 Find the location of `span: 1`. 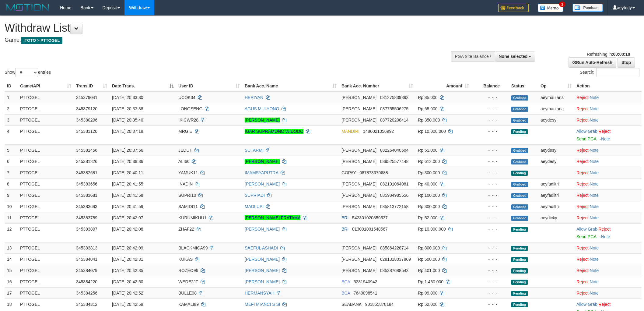

span: 1 is located at coordinates (562, 4).